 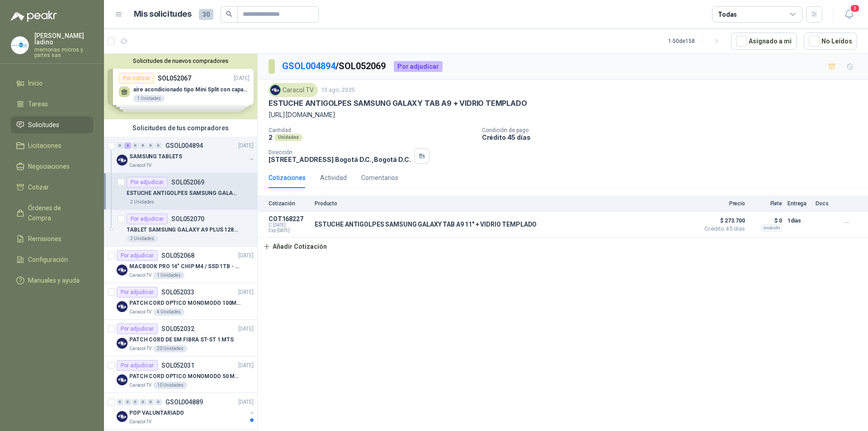 I want to click on p: SOL052068, so click(x=178, y=255).